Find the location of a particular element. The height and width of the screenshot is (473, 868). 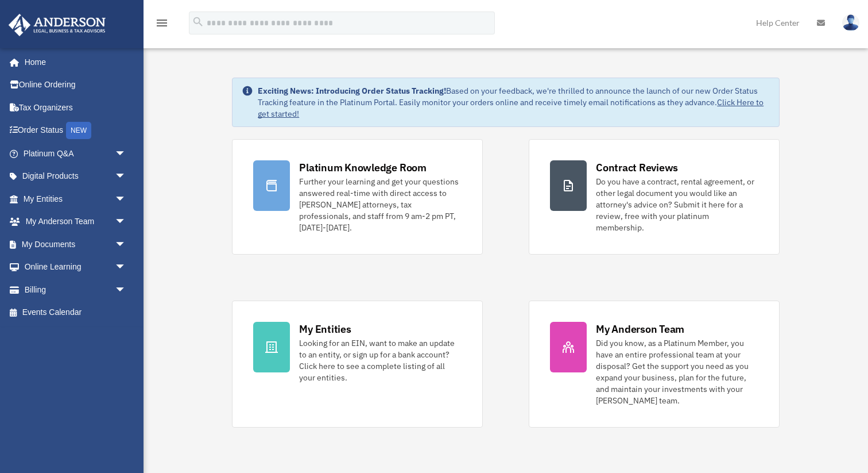

div: Further your learning and get your questions answered real-time with direct access to [PERSON_NAM... is located at coordinates (380, 204).